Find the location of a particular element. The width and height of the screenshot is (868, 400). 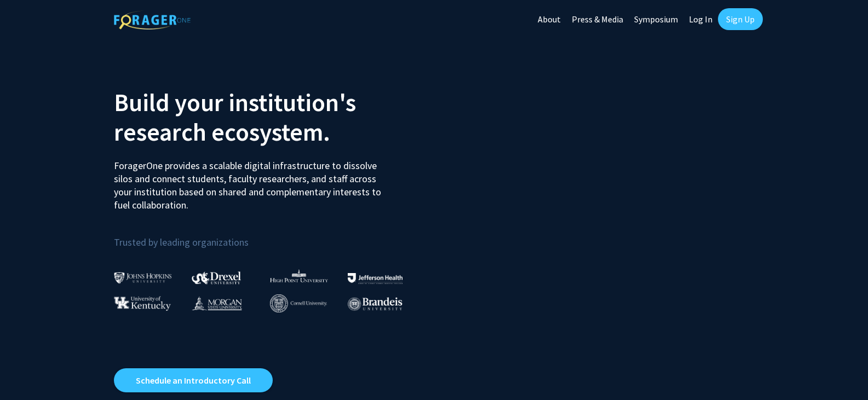

p: ForagerOne provides a scalable digital infrastructure to dissolve silos and connect students, fac... is located at coordinates (252, 181).